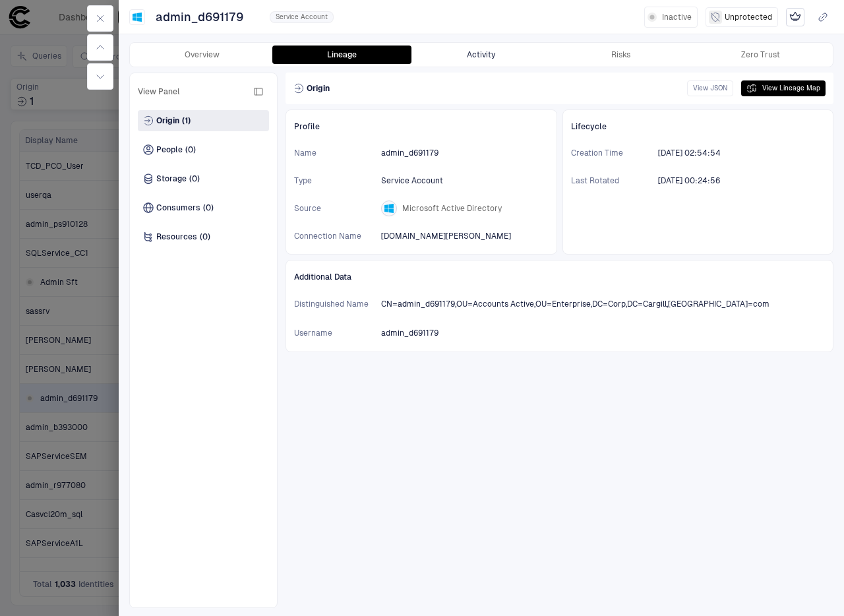 The image size is (844, 616). What do you see at coordinates (620, 55) in the screenshot?
I see `div: Risks` at bounding box center [620, 55].